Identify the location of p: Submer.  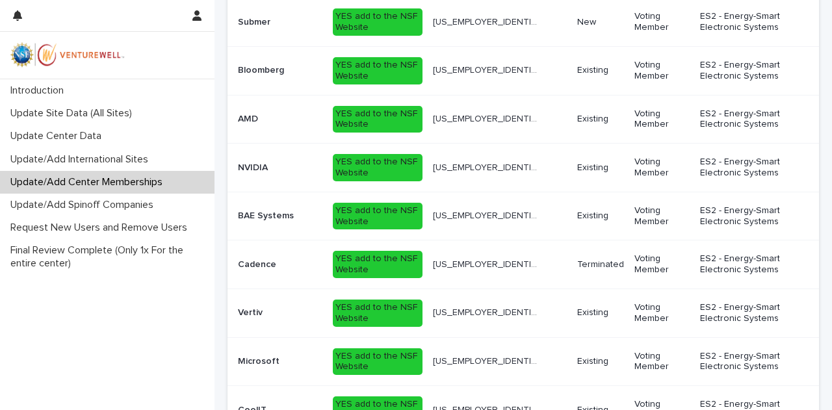
(256, 21).